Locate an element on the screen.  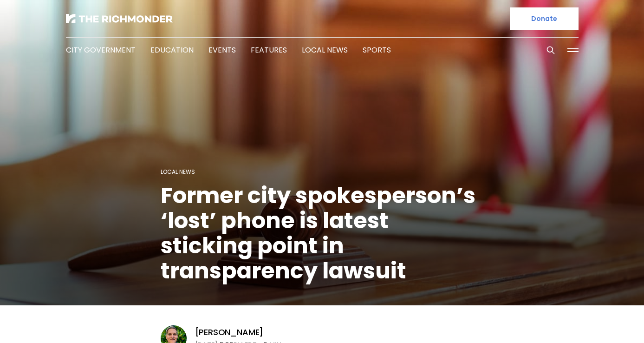
img: The Richmonder is located at coordinates (119, 19).